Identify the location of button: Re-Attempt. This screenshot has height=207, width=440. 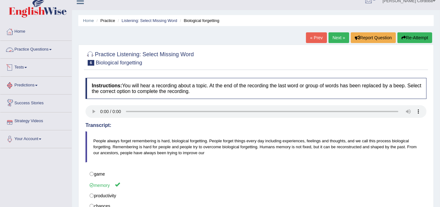
(415, 38).